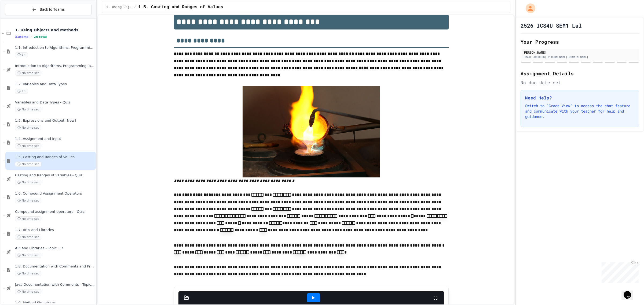  What do you see at coordinates (55, 248) in the screenshot?
I see `span: API and Libraries - Topic 1.7` at bounding box center [55, 248].